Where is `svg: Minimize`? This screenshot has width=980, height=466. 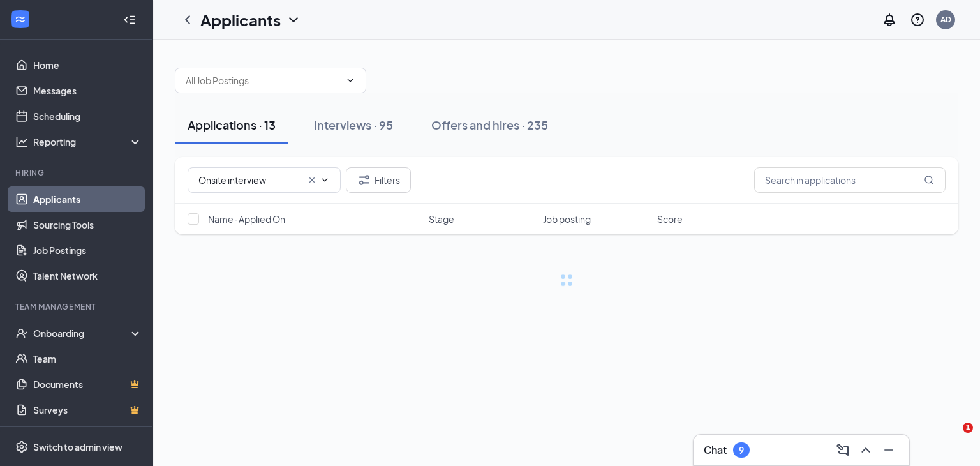
svg: Minimize is located at coordinates (889, 451).